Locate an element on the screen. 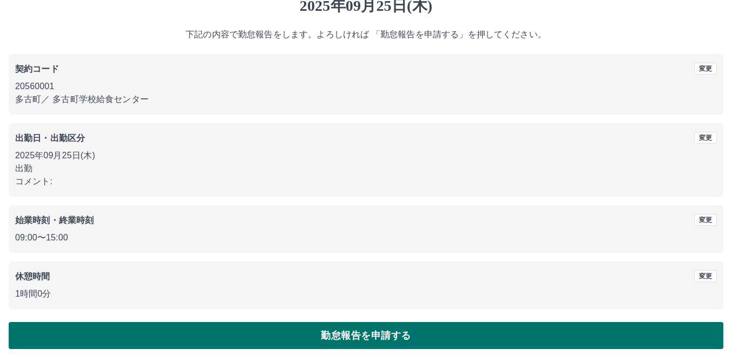 The width and height of the screenshot is (732, 362). button: 勤怠報告を申請する is located at coordinates (366, 336).